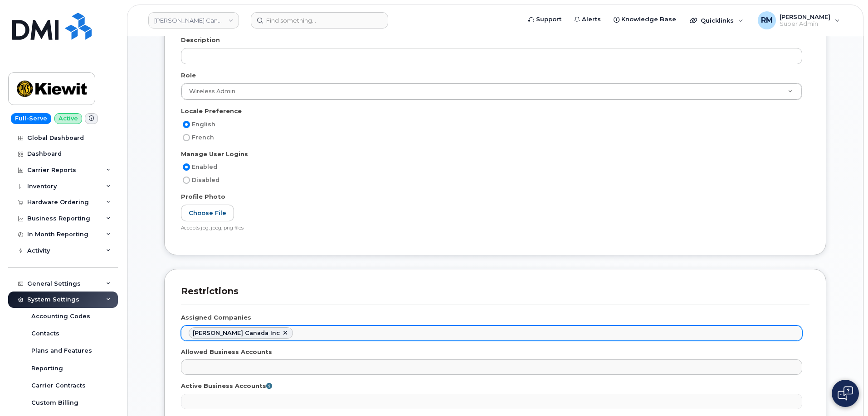 This screenshot has width=868, height=416. What do you see at coordinates (216, 317) in the screenshot?
I see `label: Assigned Companies` at bounding box center [216, 317].